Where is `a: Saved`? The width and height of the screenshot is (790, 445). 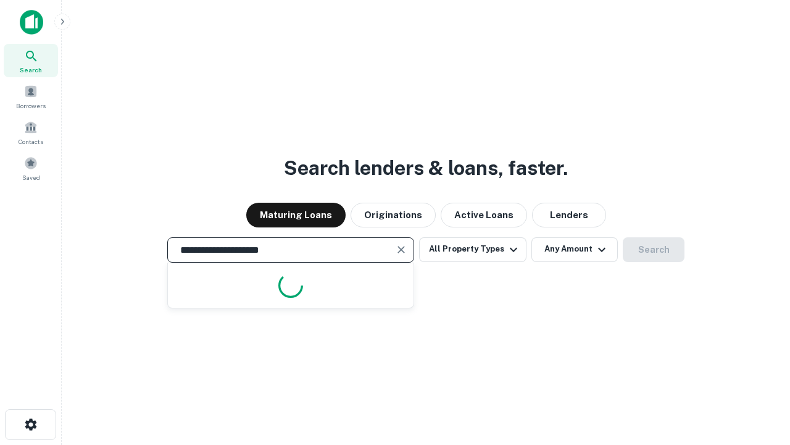 a: Saved is located at coordinates (31, 168).